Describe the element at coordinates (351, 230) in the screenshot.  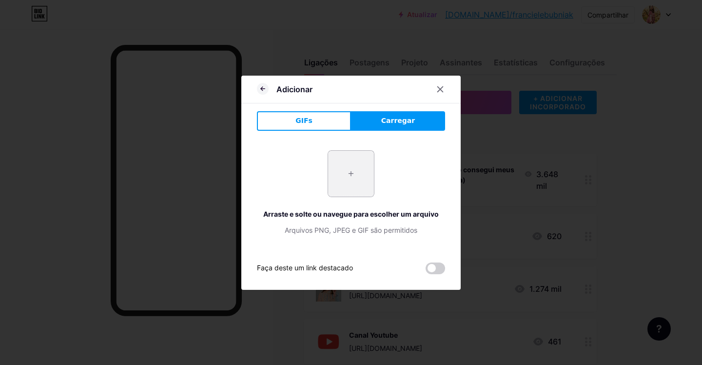
I see `font: Arquivos PNG, JPEG e GIF são permitidos` at that location.